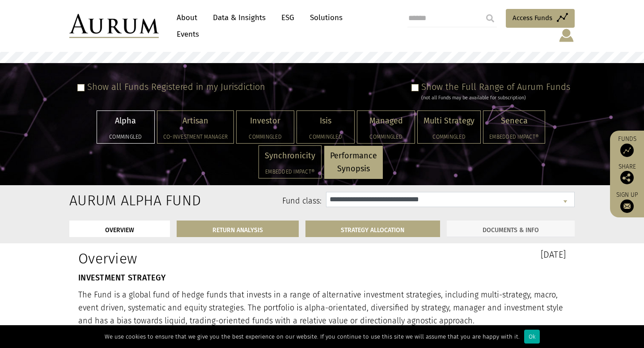 Image resolution: width=644 pixels, height=348 pixels. Describe the element at coordinates (195, 120) in the screenshot. I see `p: Artisan` at that location.